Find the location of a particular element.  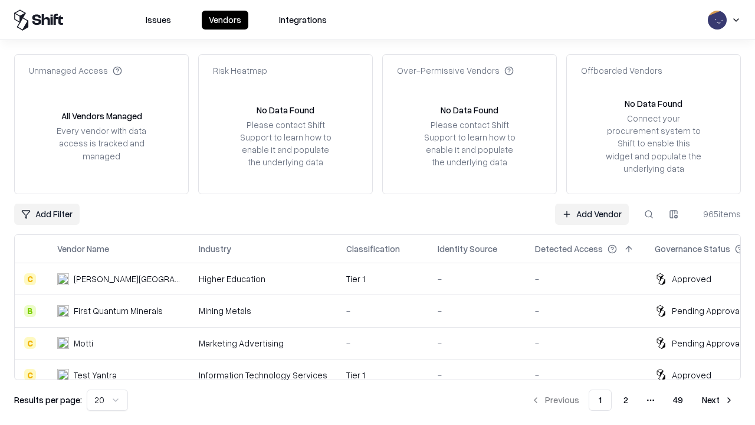

img: Reichman University is located at coordinates (63, 279).